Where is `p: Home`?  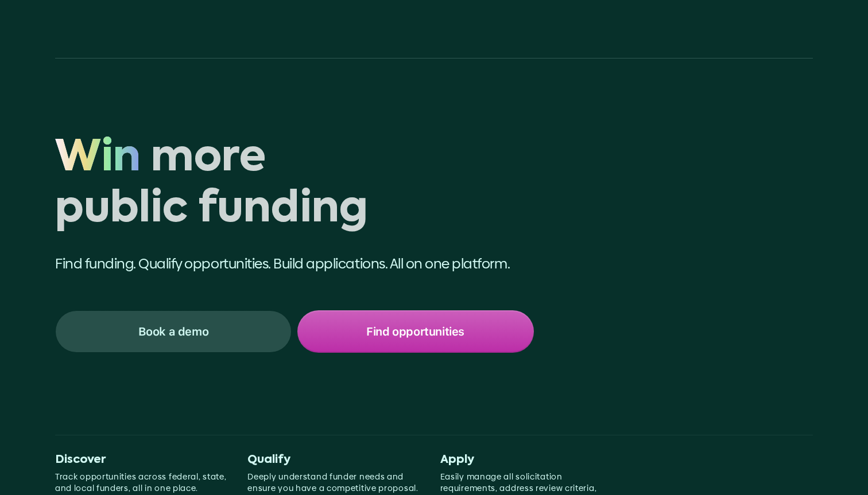
p: Home is located at coordinates (611, 30).